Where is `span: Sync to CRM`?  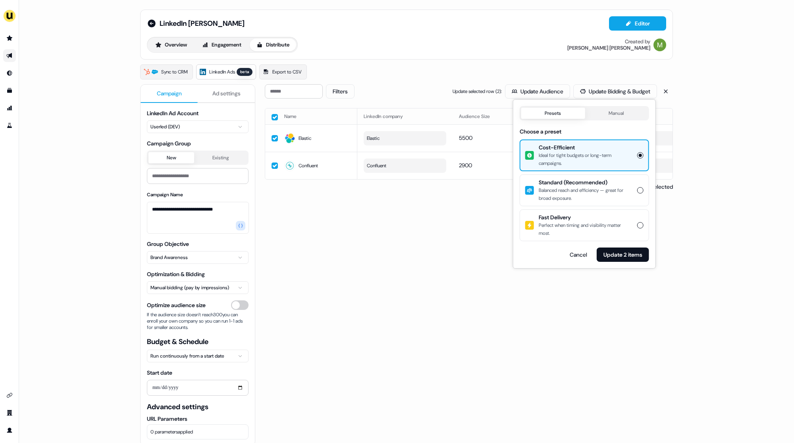 span: Sync to CRM is located at coordinates (174, 72).